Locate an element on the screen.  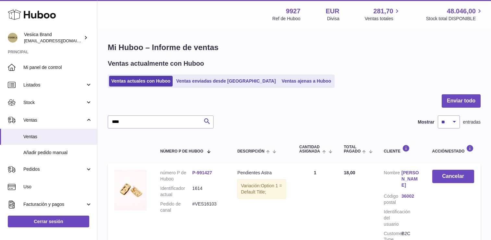
dd: #VES16103 is located at coordinates (208, 207).